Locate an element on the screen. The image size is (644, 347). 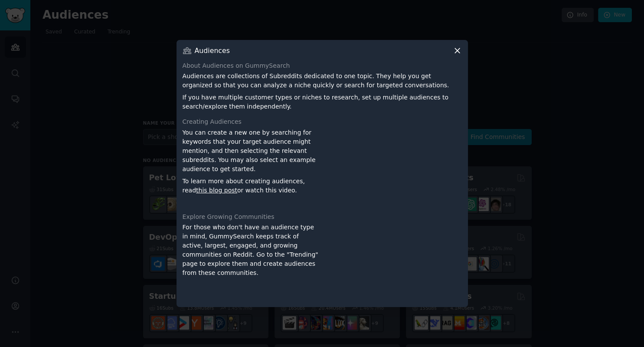
div: For those who don't have an audience type in mind, GummySearch keeps track of active, largest, en... is located at coordinates (250, 262).